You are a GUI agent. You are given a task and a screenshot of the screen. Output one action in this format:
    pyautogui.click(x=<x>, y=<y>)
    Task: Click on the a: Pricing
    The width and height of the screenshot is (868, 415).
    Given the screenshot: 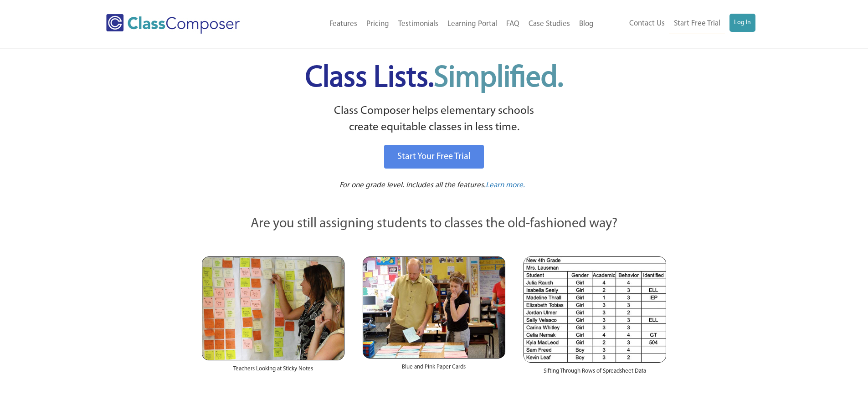 What is the action you would take?
    pyautogui.click(x=378, y=25)
    